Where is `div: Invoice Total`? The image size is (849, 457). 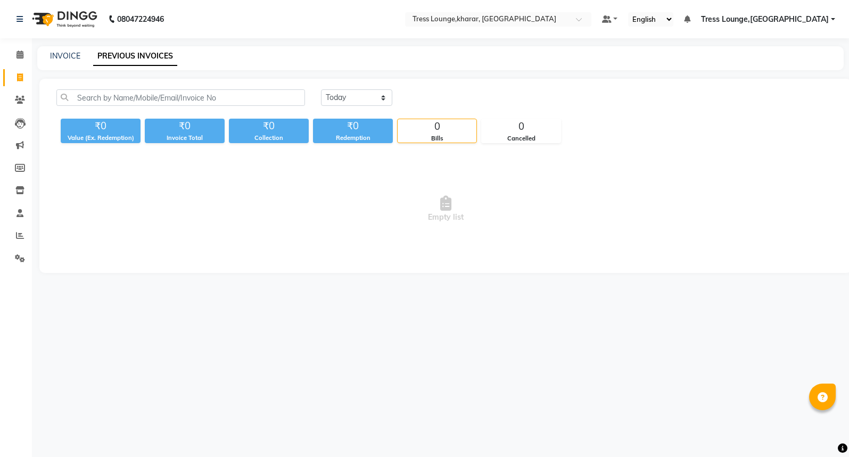 div: Invoice Total is located at coordinates (185, 138).